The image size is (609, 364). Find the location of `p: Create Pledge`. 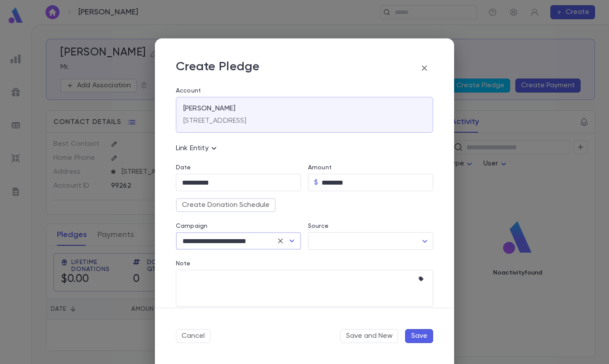

p: Create Pledge is located at coordinates (218, 68).